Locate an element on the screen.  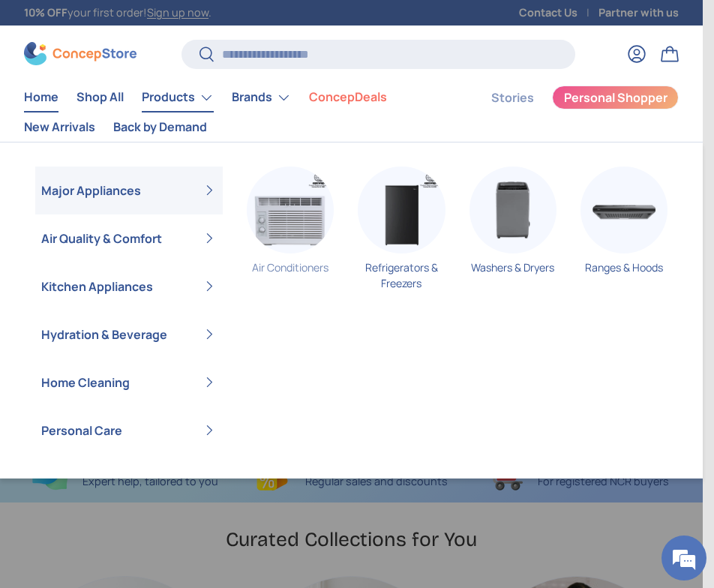
a: Back by Demand is located at coordinates (159, 127).